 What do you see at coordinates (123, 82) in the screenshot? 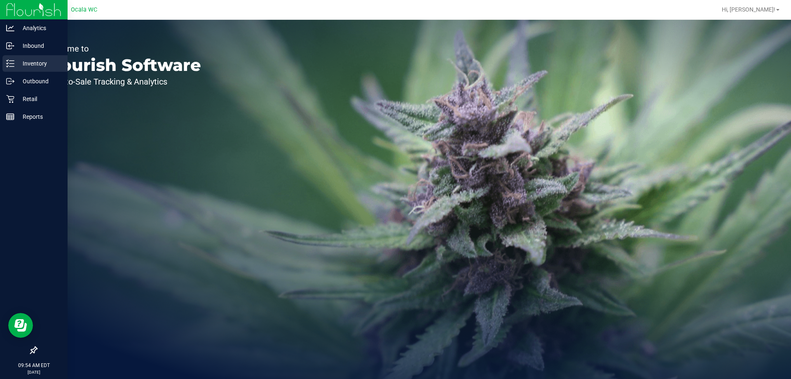
I see `p: Seed-to-Sale Tracking & Analytics` at bounding box center [123, 82].